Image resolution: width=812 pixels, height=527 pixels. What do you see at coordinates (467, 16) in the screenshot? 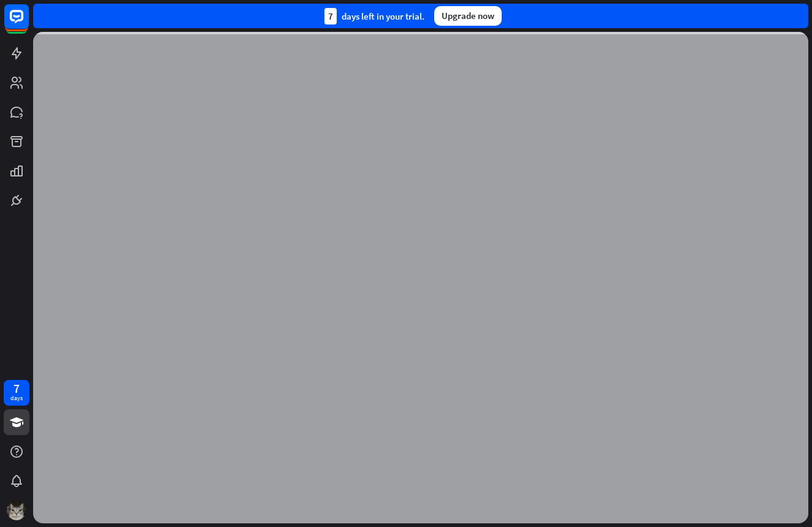
I see `div: Upgrade now` at bounding box center [467, 16].